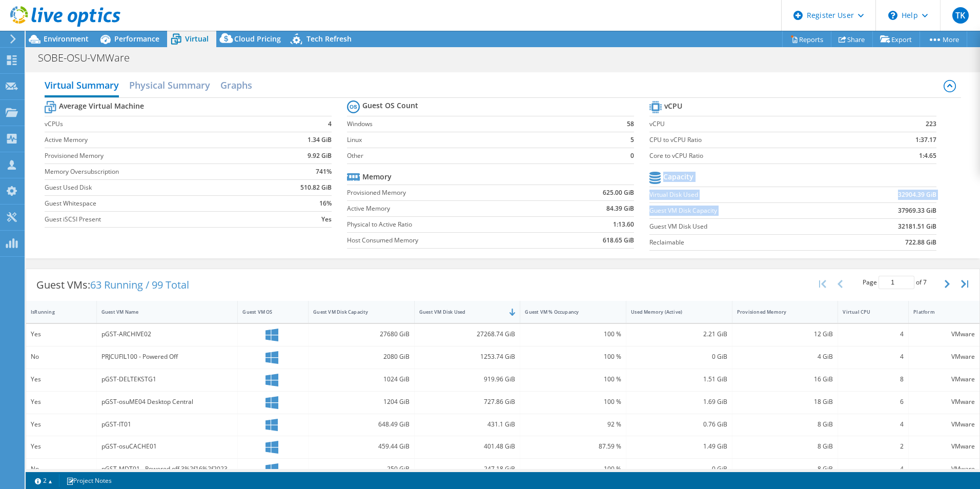  I want to click on div: 1024 GiB, so click(361, 379).